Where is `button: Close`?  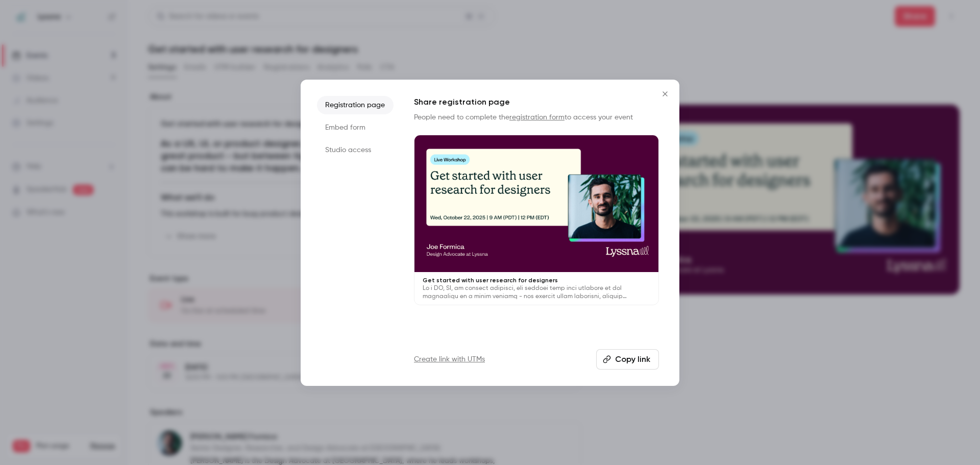 button: Close is located at coordinates (665, 94).